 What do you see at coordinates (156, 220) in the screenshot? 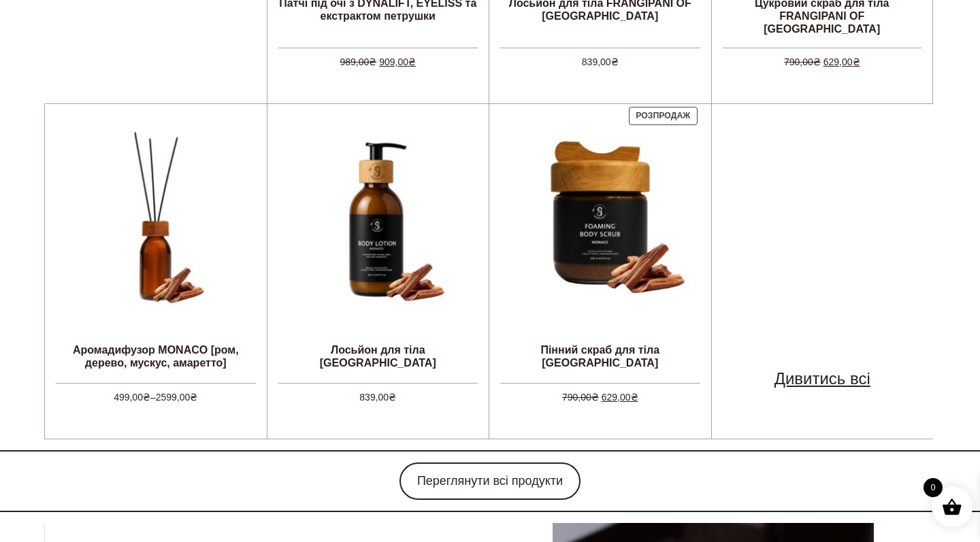
I see `img: Аромадифузор MONACO [ром, дерево, мускус, амаретто]` at bounding box center [156, 220].